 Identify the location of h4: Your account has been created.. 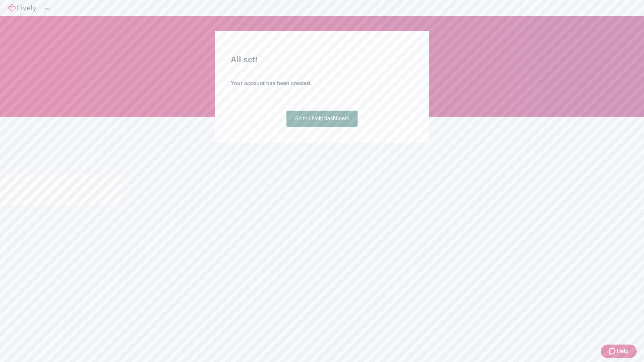
(322, 84).